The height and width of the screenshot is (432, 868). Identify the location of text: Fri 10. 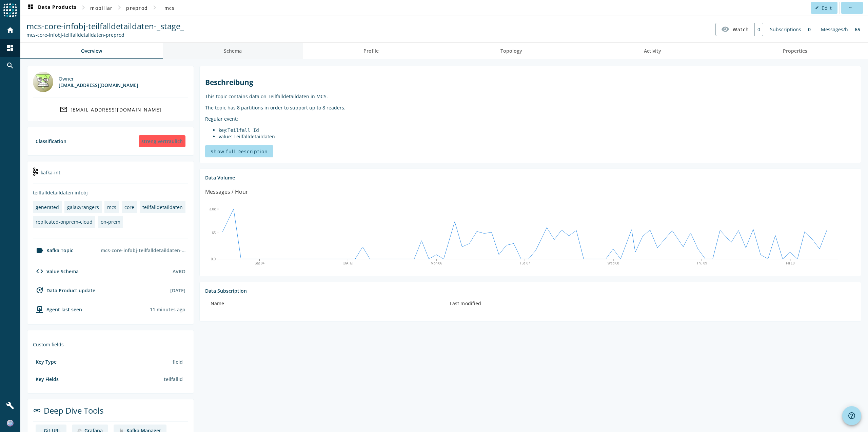
(790, 263).